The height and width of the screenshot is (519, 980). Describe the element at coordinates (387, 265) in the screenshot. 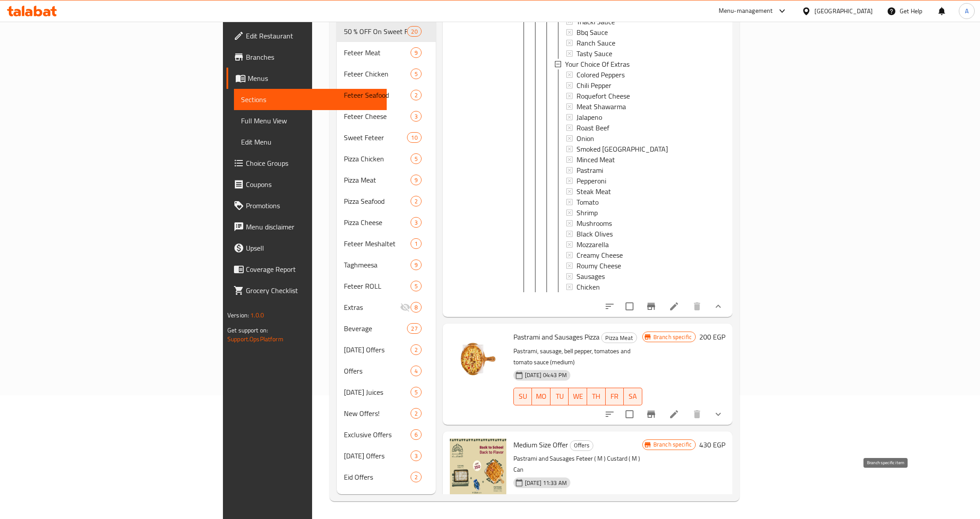

I see `div: Taghmeesa9` at that location.